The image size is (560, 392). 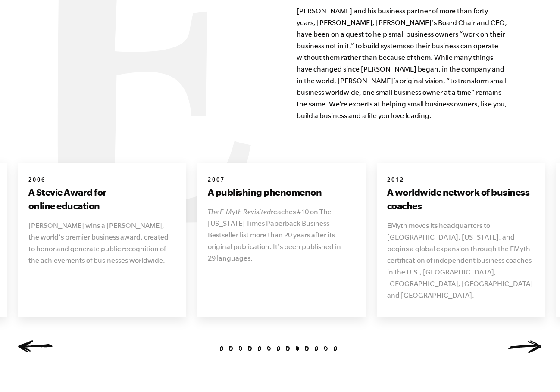 What do you see at coordinates (538, 371) in the screenshot?
I see `div: Chat Widget` at bounding box center [538, 371].